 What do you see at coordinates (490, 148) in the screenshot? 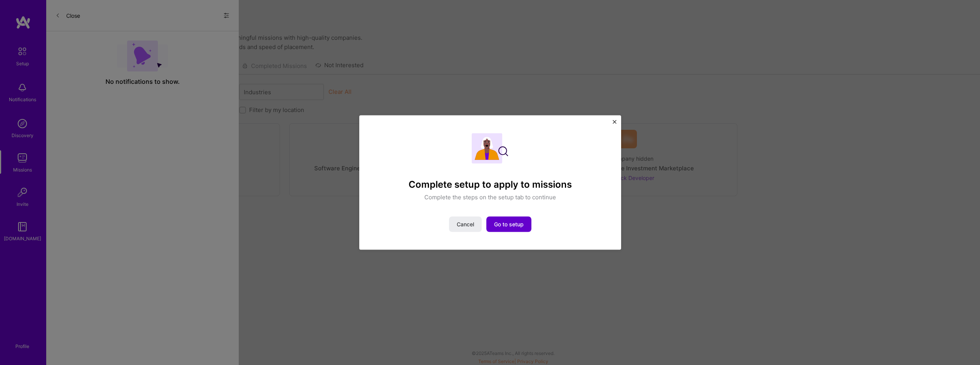
I see `img: Complete setup illustration` at bounding box center [490, 148].